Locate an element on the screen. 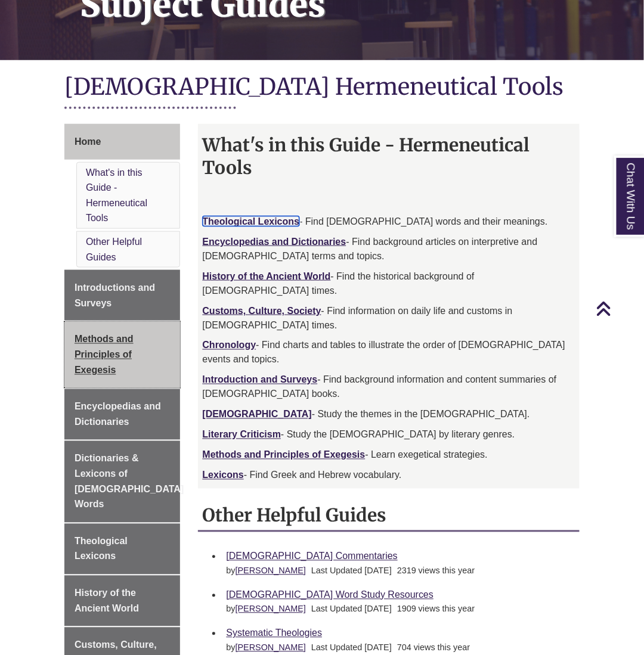 The image size is (644, 655). strong: History of the Ancient World is located at coordinates (267, 276).